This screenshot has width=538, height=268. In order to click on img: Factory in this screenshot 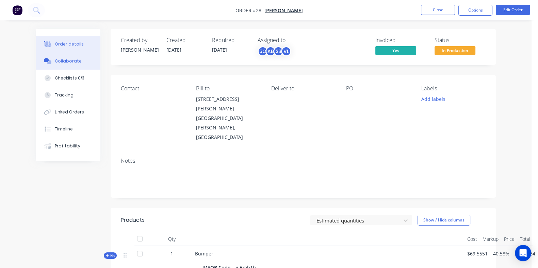, I will do `click(17, 10)`.